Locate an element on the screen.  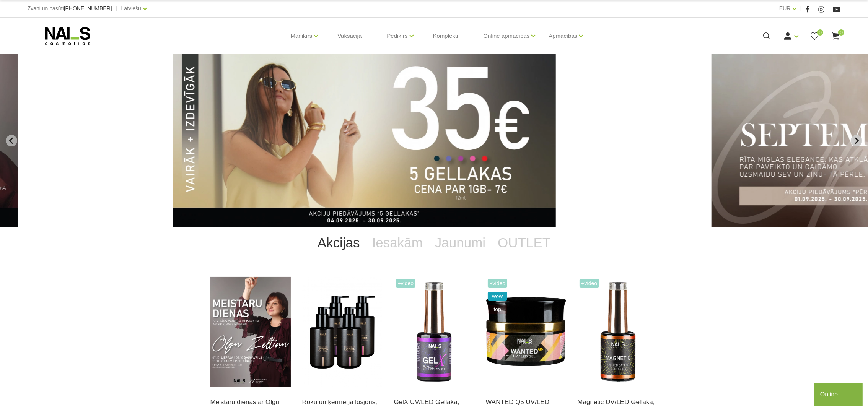
a: Vaksācija is located at coordinates (349, 36).